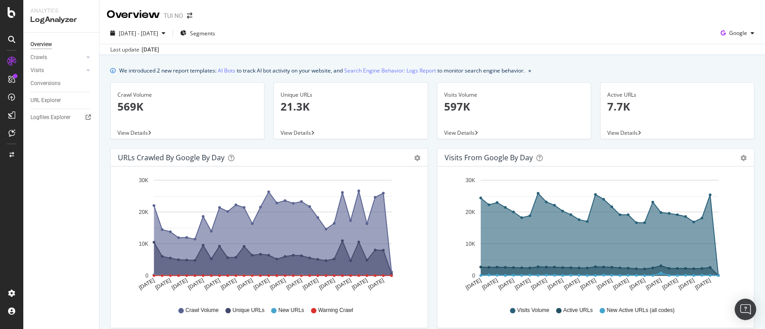 The height and width of the screenshot is (329, 765). I want to click on div: Visits, so click(37, 70).